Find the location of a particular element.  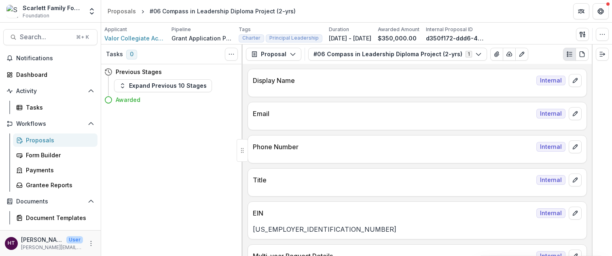

span: Activity is located at coordinates (50, 91).